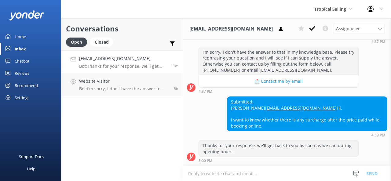  I want to click on h2: Conversations, so click(122, 29).